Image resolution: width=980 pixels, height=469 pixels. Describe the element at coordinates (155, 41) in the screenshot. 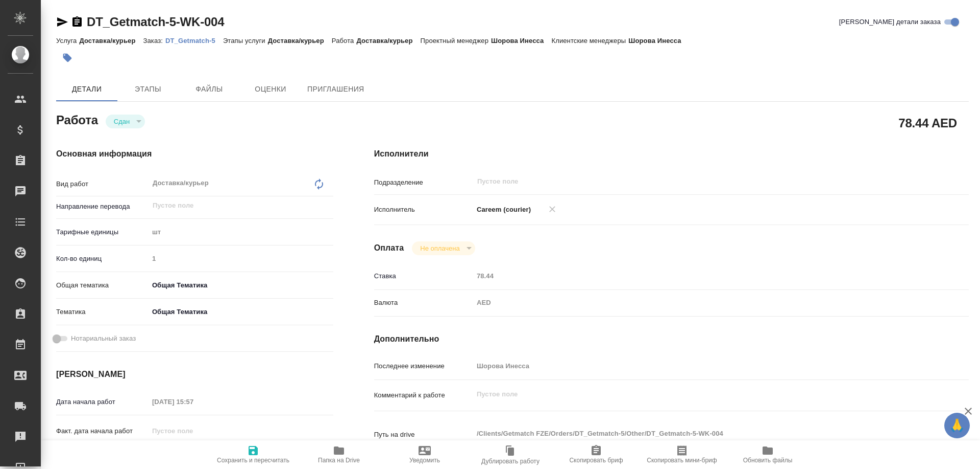

I see `p: Заказ:` at that location.